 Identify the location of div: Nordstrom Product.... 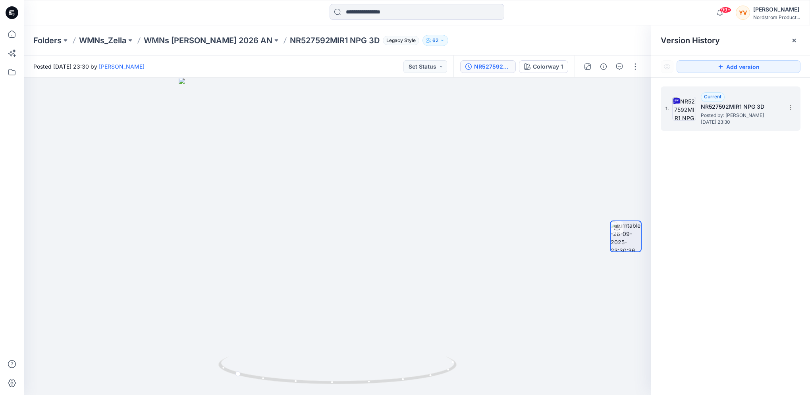
(776, 17).